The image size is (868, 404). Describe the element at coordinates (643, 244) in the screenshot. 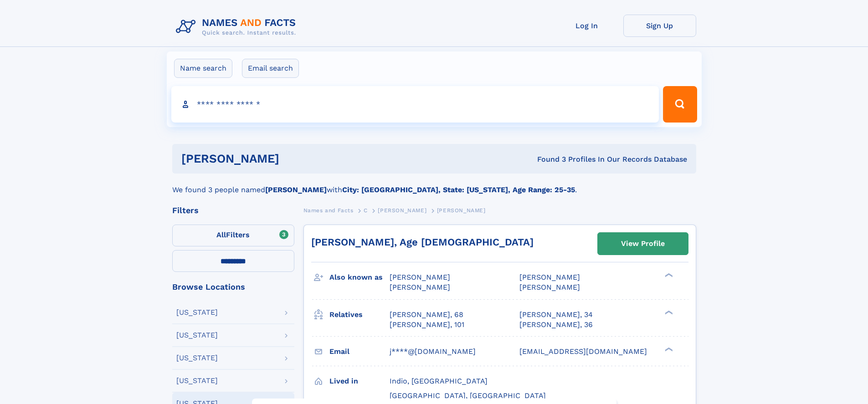

I see `div: View Profile` at that location.